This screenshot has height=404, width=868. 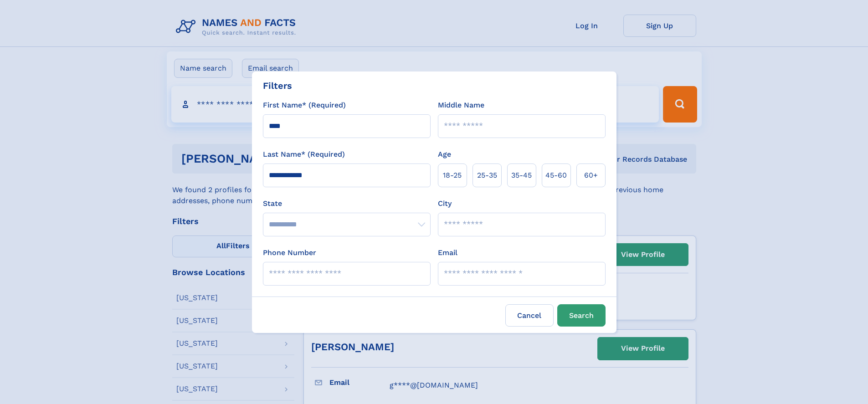 What do you see at coordinates (305, 105) in the screenshot?
I see `label: First Name* (Required)` at bounding box center [305, 105].